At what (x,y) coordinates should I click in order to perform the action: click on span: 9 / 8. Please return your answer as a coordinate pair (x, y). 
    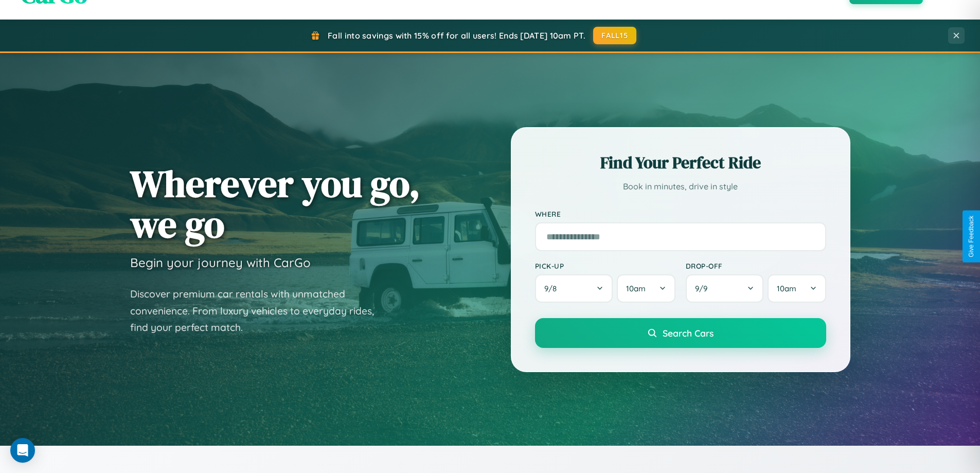
    Looking at the image, I should click on (553, 288).